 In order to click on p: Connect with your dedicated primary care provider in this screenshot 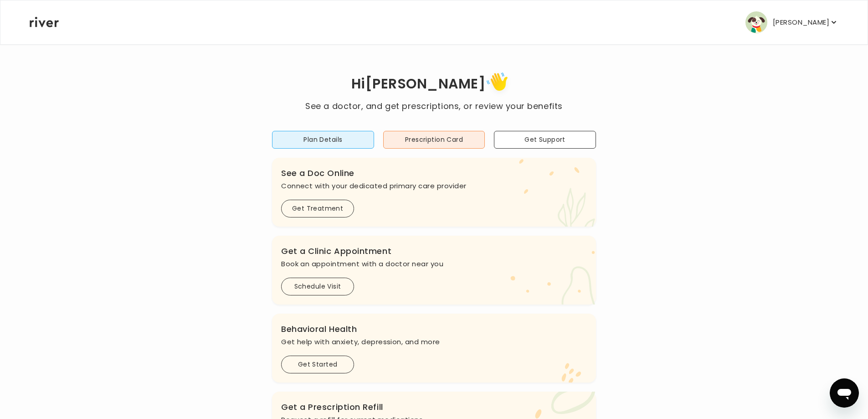, I will do `click(434, 186)`.